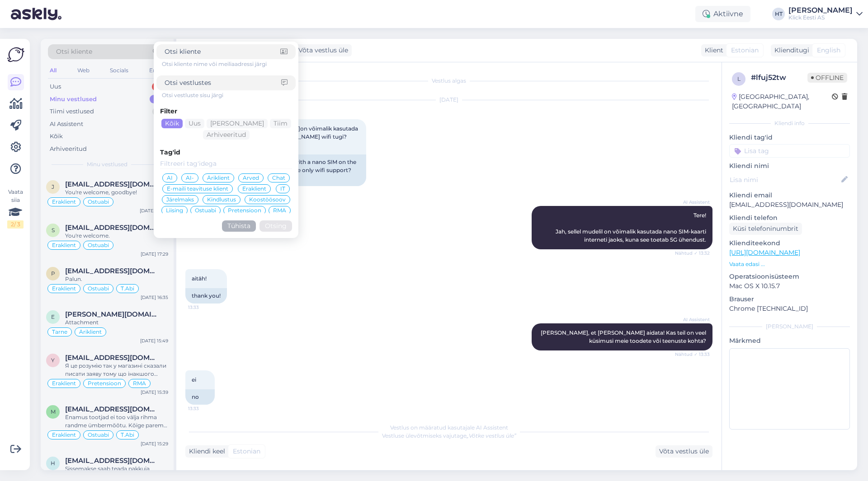 The image size is (868, 481). I want to click on span: aitäh!, so click(199, 278).